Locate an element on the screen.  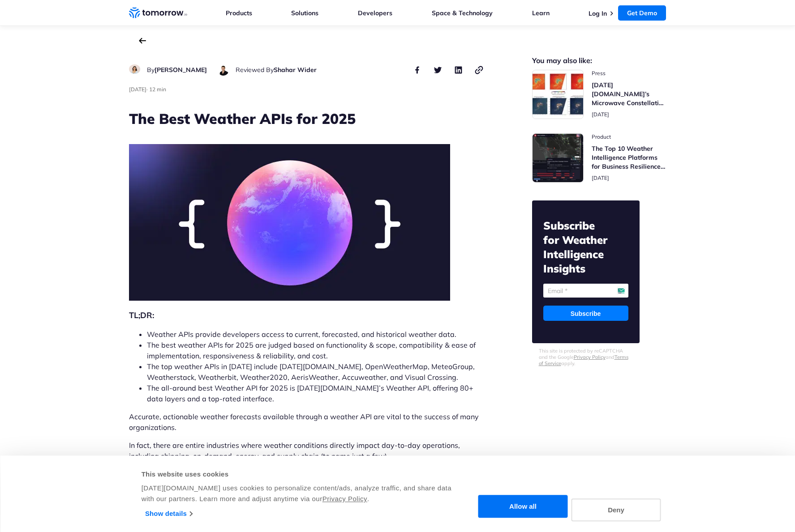
a: Space & Technology is located at coordinates (462, 12).